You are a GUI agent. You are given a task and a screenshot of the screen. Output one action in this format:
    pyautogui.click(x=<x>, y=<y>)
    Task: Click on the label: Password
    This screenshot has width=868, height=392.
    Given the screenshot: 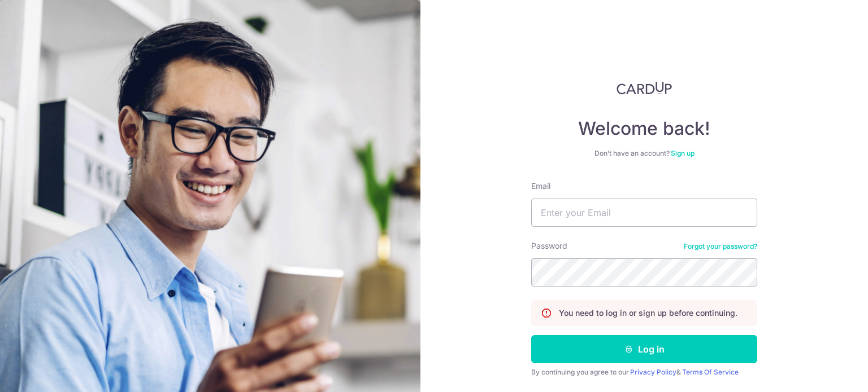 What is the action you would take?
    pyautogui.click(x=549, y=246)
    